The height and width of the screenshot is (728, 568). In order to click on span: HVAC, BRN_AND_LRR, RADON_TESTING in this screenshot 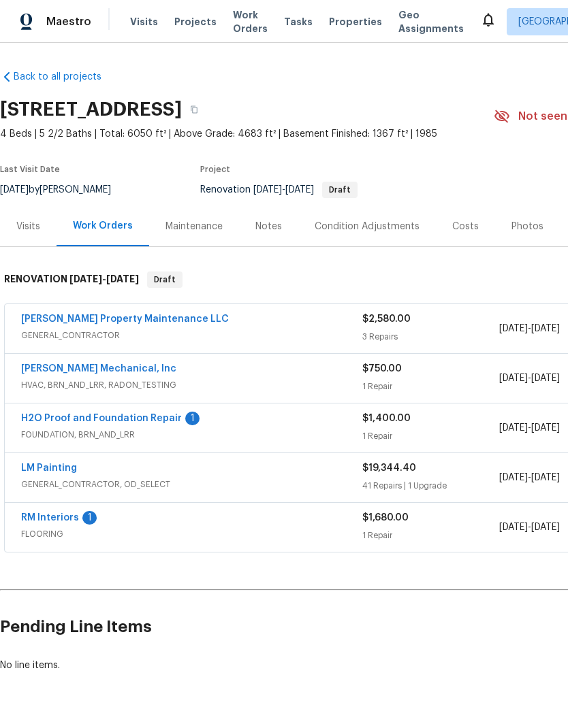, I will do `click(192, 385)`.